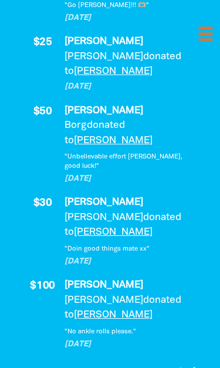 The height and width of the screenshot is (368, 220). Describe the element at coordinates (43, 113) in the screenshot. I see `span: $50` at that location.